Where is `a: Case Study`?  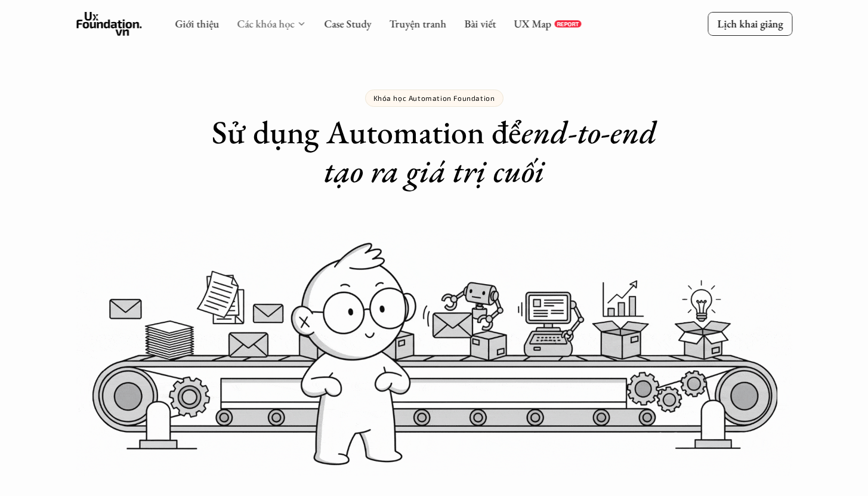
a: Case Study is located at coordinates (347, 23).